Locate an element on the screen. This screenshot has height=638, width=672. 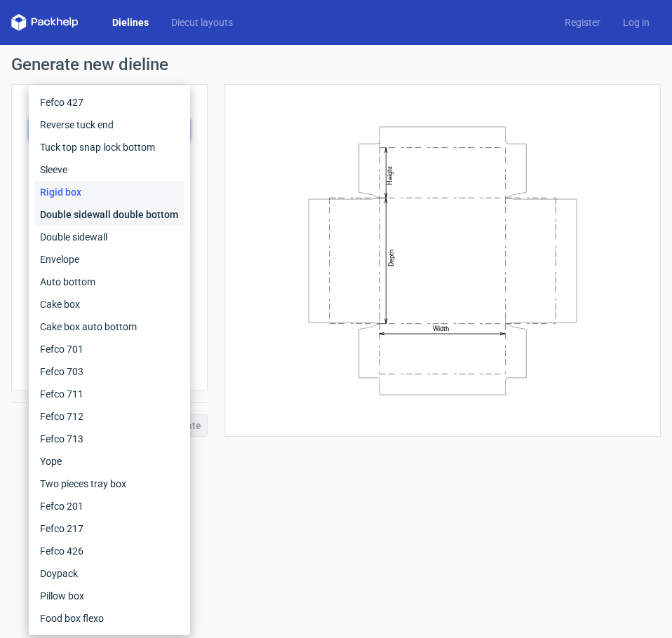
text: Depth is located at coordinates (391, 257).